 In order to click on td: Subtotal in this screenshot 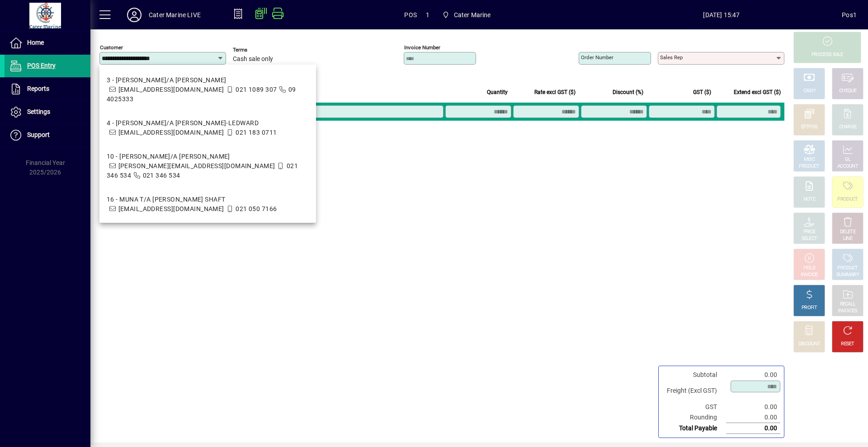, I will do `click(694, 375)`.